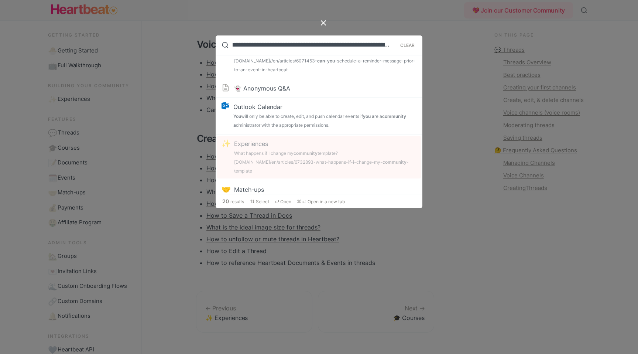 The height and width of the screenshot is (354, 638). I want to click on a: 👻 Anonymous Q&A, so click(319, 88).